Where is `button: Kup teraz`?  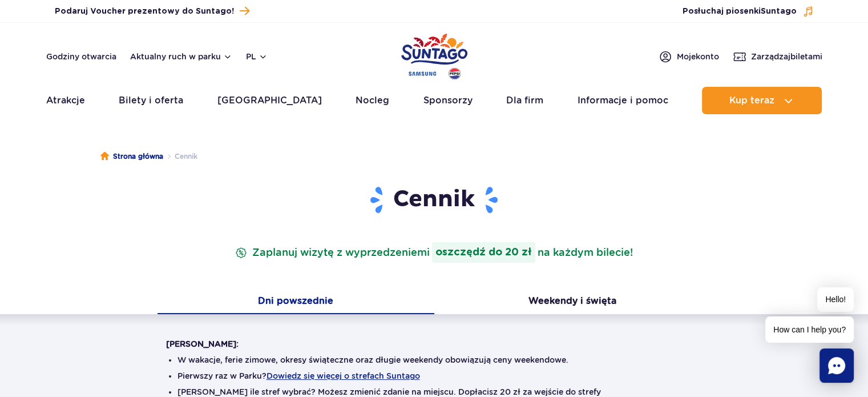
button: Kup teraz is located at coordinates (762, 101).